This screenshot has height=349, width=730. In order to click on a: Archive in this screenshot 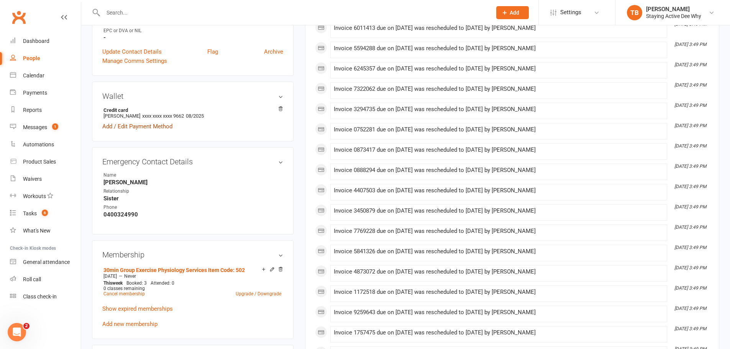, I will do `click(273, 52)`.